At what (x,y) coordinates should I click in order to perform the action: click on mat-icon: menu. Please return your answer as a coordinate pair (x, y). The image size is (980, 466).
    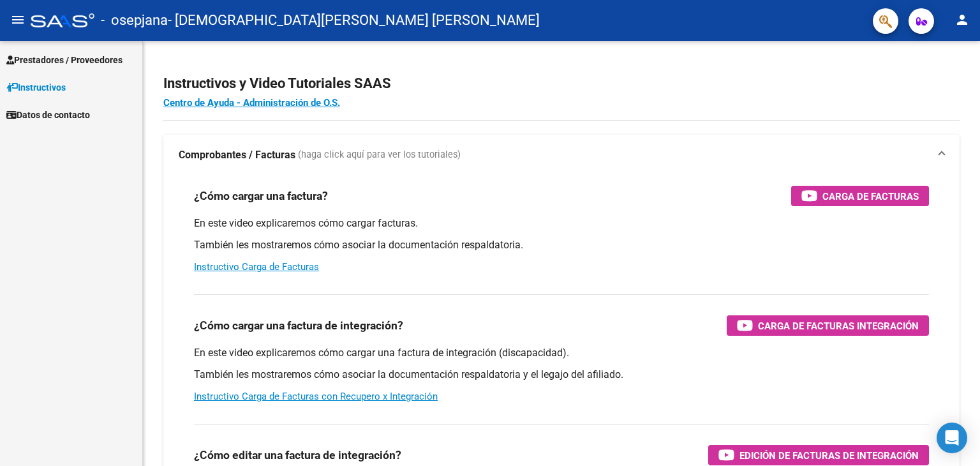
    Looking at the image, I should click on (18, 20).